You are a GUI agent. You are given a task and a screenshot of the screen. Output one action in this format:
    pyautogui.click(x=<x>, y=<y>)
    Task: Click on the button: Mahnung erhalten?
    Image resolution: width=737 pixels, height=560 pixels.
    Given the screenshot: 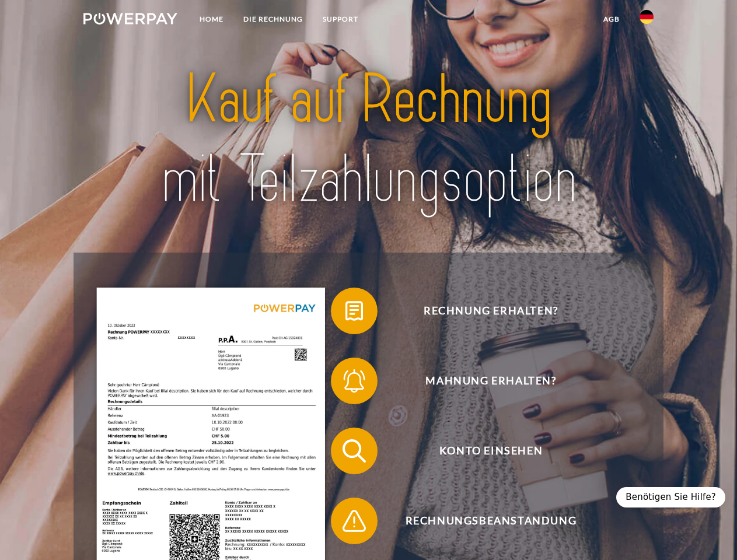 What is the action you would take?
    pyautogui.click(x=482, y=381)
    